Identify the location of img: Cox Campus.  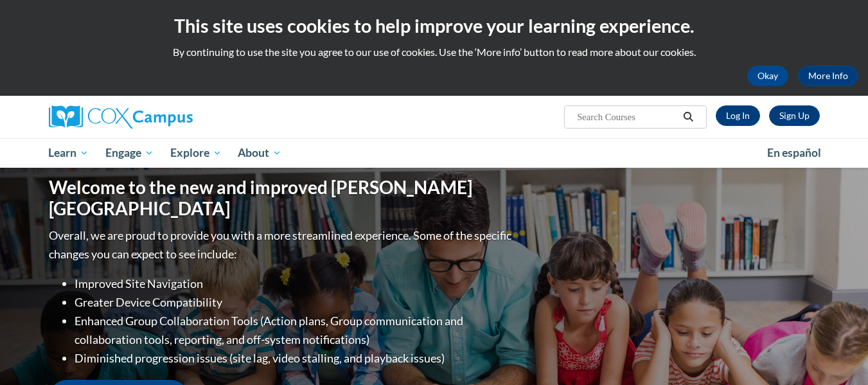
(121, 117).